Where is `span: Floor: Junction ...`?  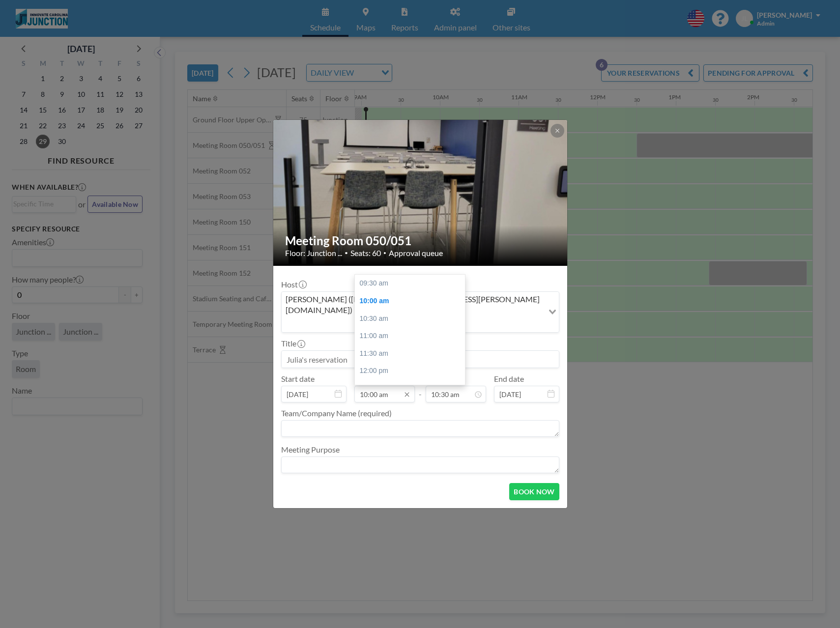
span: Floor: Junction ... is located at coordinates (314, 253).